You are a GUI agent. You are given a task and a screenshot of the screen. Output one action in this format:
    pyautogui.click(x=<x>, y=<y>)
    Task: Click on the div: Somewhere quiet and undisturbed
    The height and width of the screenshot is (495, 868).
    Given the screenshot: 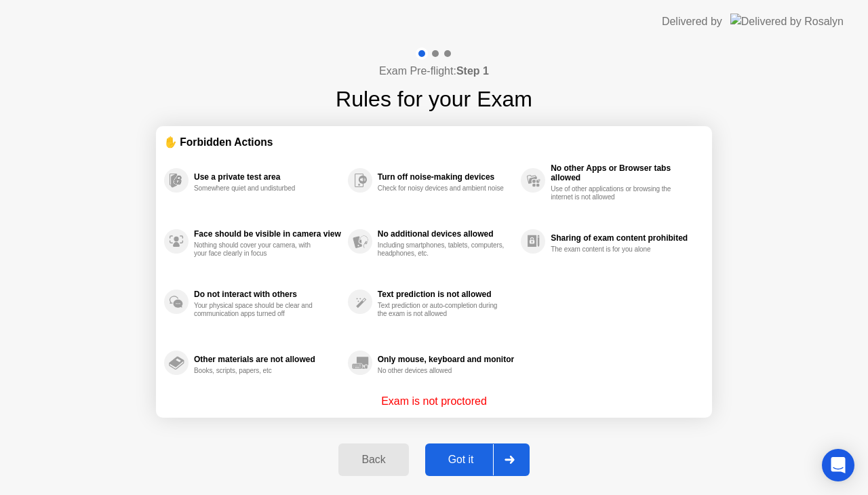 What is the action you would take?
    pyautogui.click(x=257, y=188)
    